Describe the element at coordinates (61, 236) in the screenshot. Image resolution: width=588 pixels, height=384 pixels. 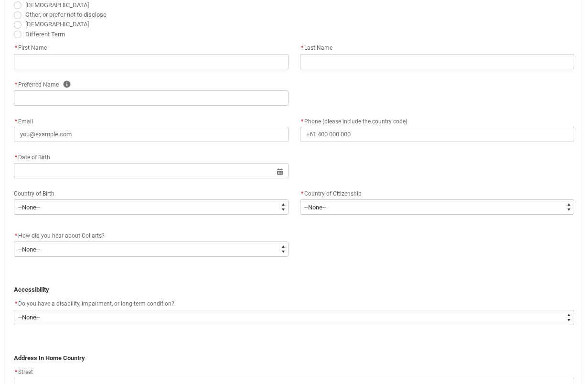
I see `span: How did you hear about Collarts?` at that location.